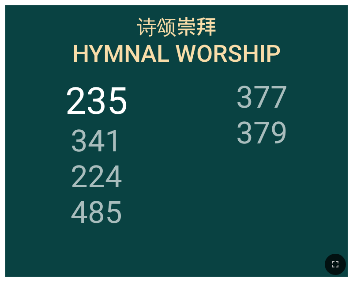 The height and width of the screenshot is (282, 353). What do you see at coordinates (262, 97) in the screenshot?
I see `li: 377` at bounding box center [262, 97].